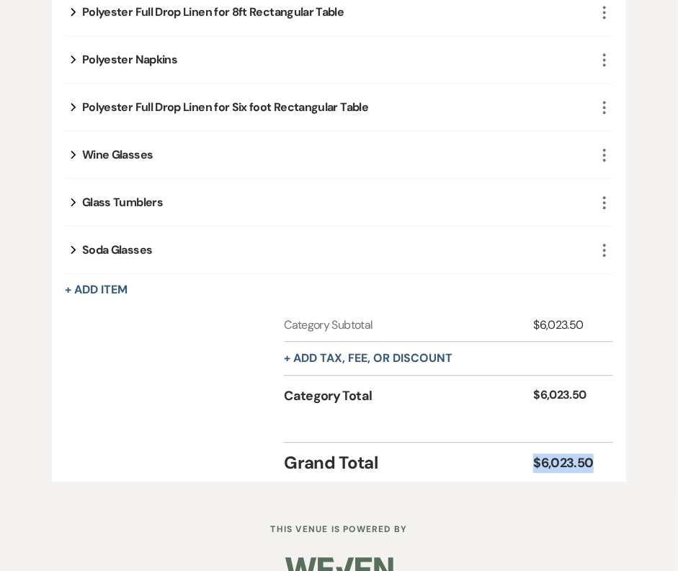 This screenshot has height=571, width=678. Describe the element at coordinates (123, 203) in the screenshot. I see `div: Glass Tumblers` at that location.